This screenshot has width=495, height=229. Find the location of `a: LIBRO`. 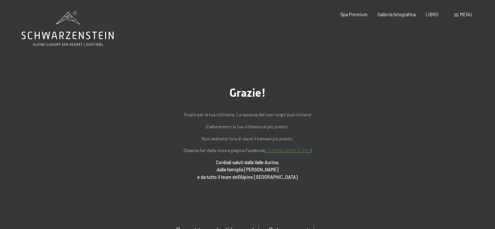

a: LIBRO is located at coordinates (432, 14).